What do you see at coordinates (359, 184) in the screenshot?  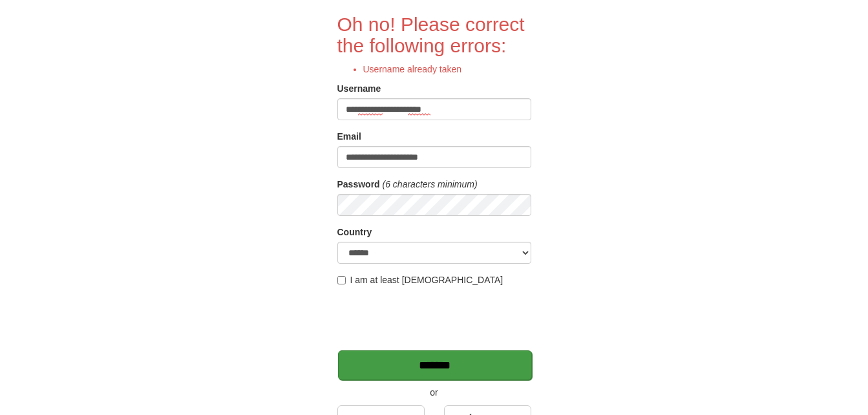 I see `label: Password` at bounding box center [359, 184].